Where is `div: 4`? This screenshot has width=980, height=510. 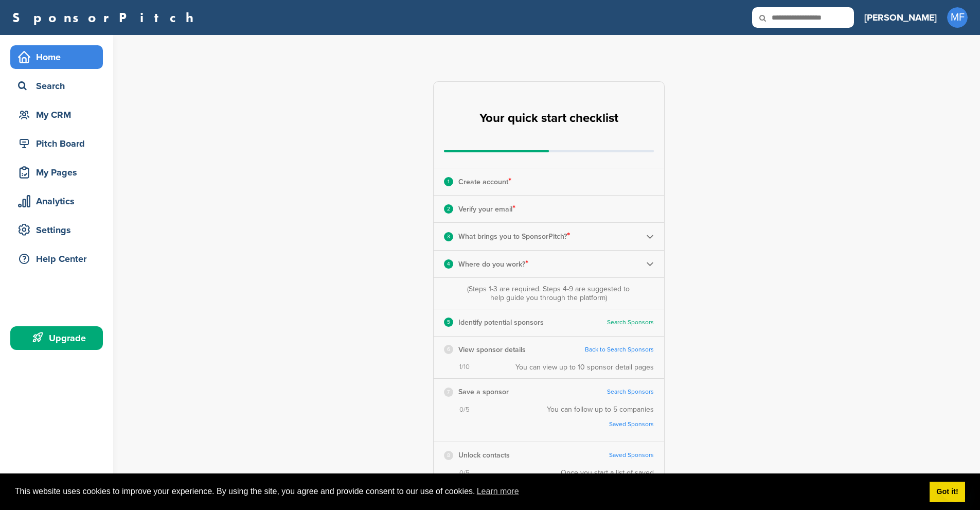 div: 4 is located at coordinates (449, 264).